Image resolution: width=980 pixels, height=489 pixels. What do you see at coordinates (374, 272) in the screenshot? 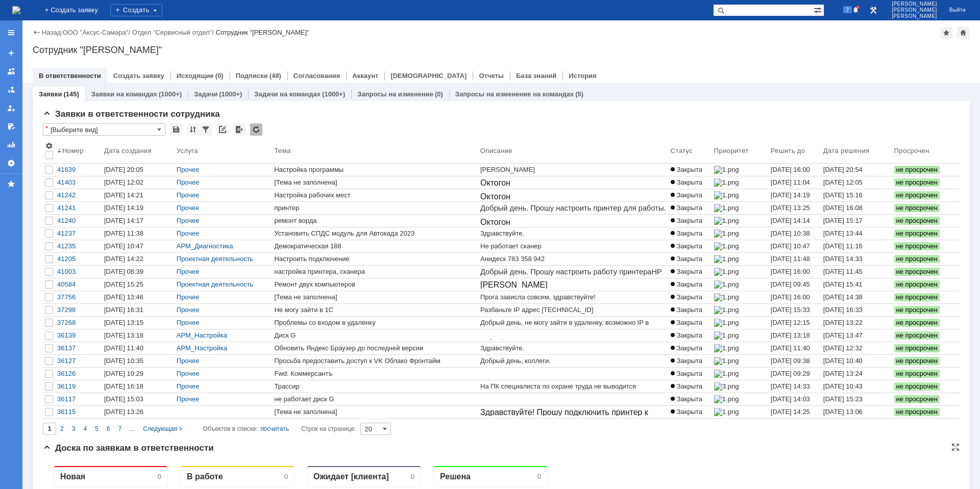
I see `a: настройка принтера, сканера` at bounding box center [374, 272].